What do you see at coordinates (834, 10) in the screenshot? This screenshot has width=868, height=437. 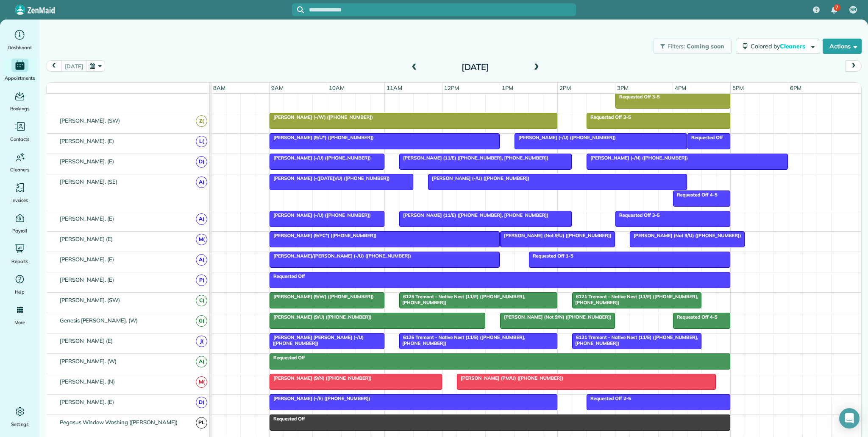 I see `div: 7 unread notifications` at bounding box center [834, 10].